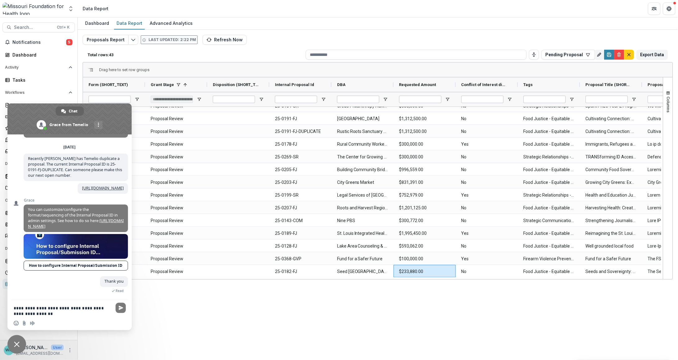 The width and height of the screenshot is (678, 360). I want to click on span: Thank you, so click(114, 281).